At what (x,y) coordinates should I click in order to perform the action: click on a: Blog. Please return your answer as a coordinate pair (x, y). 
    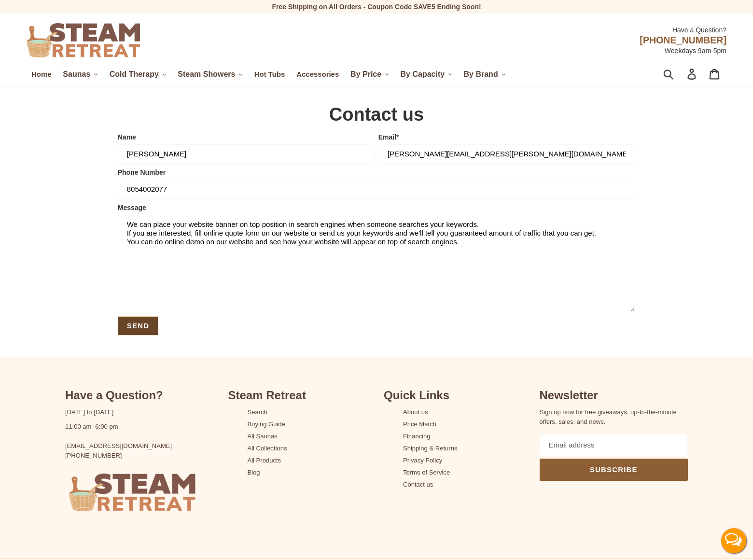
    Looking at the image, I should click on (254, 472).